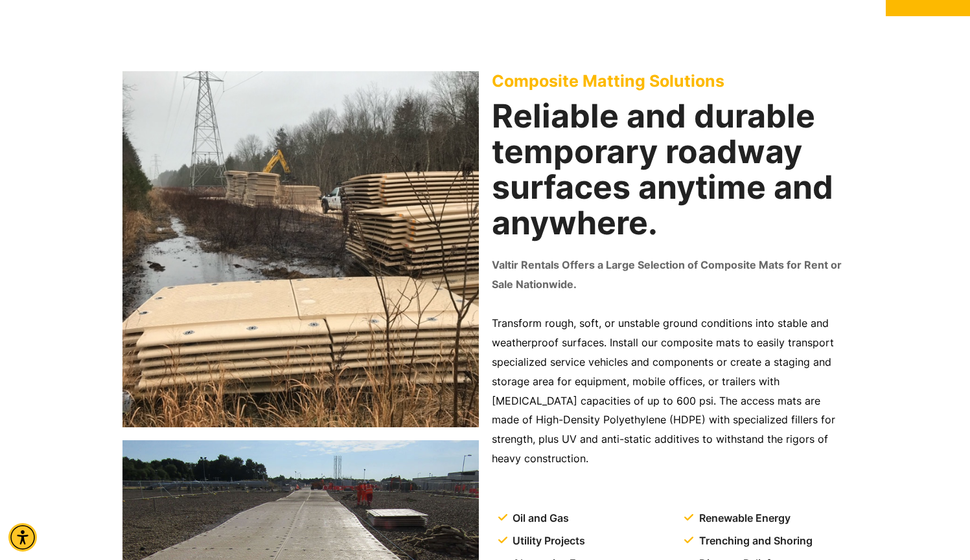 This screenshot has height=560, width=970. What do you see at coordinates (670, 391) in the screenshot?
I see `p: Transform rough, soft, or unstable ground conditions into stable and weatherproof surfaces. Insta...` at bounding box center [670, 391].